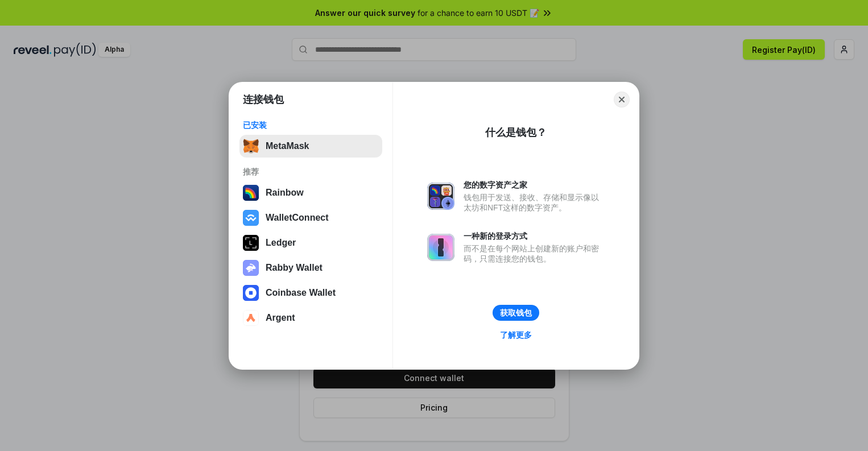 This screenshot has width=868, height=451. I want to click on img: svg+xml,%3Csvg%20width%3D%22120%22%20height%3D%22120%22%20viewBox%3D%220%200%20120%20120%22%20fil..., so click(251, 193).